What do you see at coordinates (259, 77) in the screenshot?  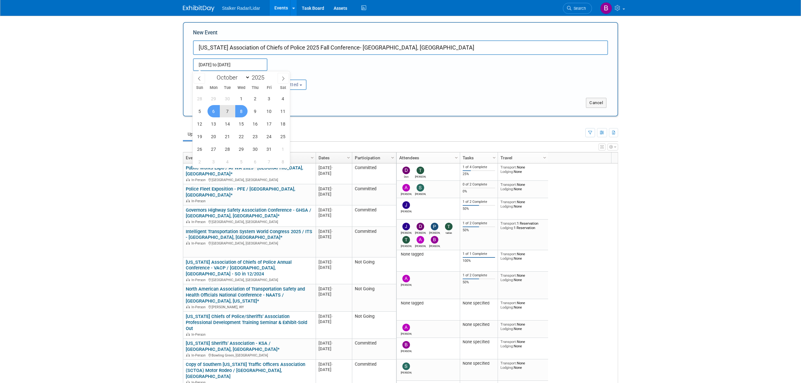 I see `input: Year` at bounding box center [259, 77].